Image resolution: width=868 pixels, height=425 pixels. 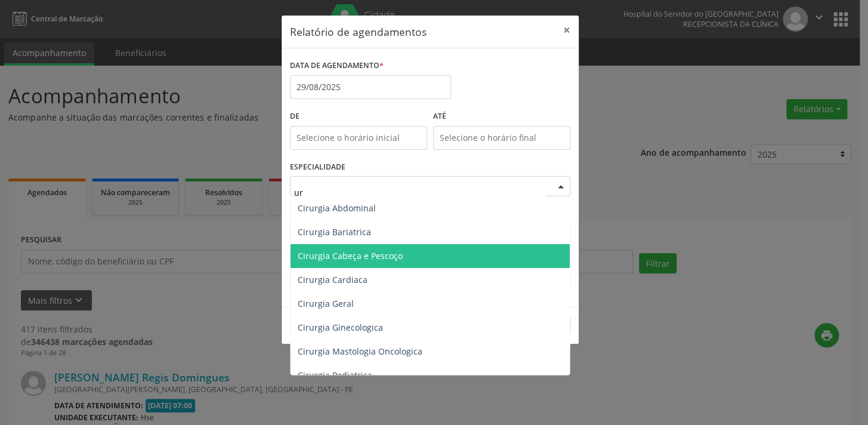 What do you see at coordinates (318, 167) in the screenshot?
I see `label: ESPECIALIDADE` at bounding box center [318, 167].